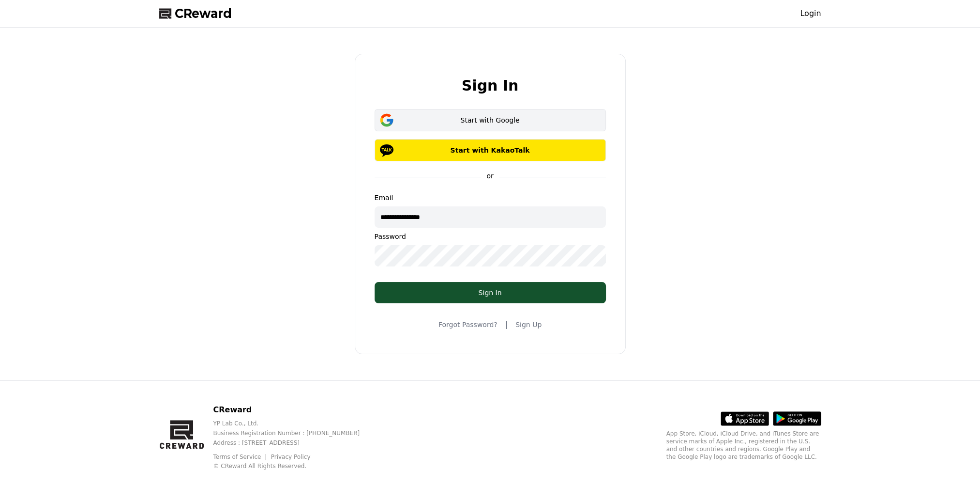 This screenshot has height=501, width=980. I want to click on h2: Sign In, so click(490, 85).